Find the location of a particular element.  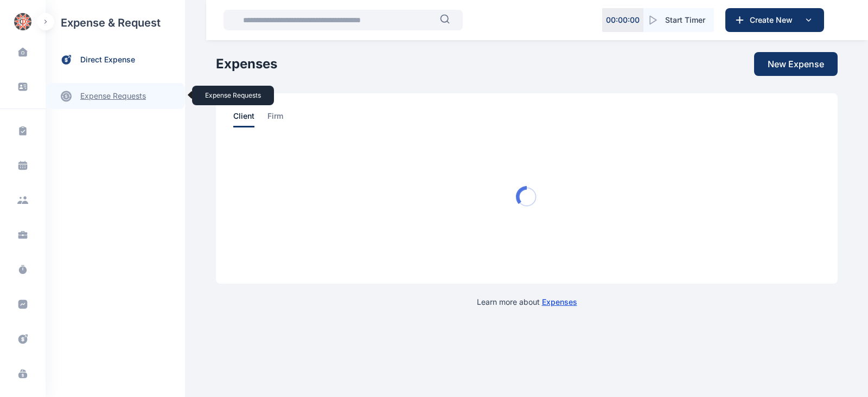

a: direct expense is located at coordinates (115, 60).